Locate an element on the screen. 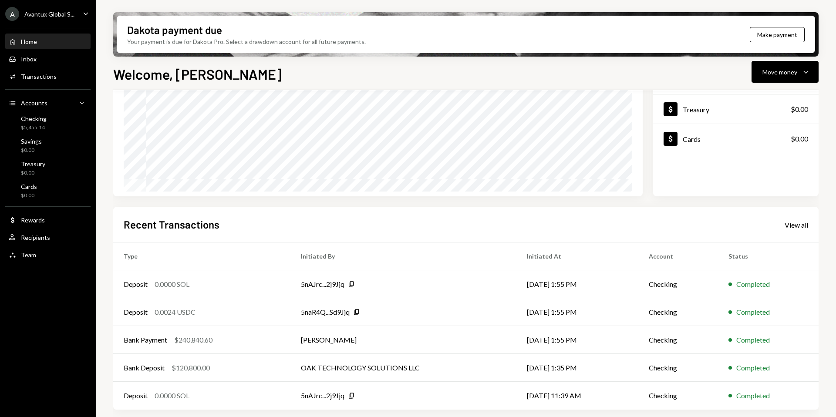 The height and width of the screenshot is (417, 836). div: $240,840.60 is located at coordinates (193, 340).